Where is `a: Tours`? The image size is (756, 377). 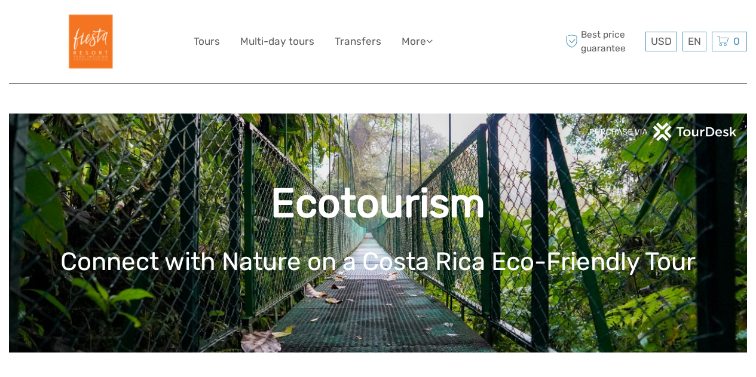
a: Tours is located at coordinates (207, 41).